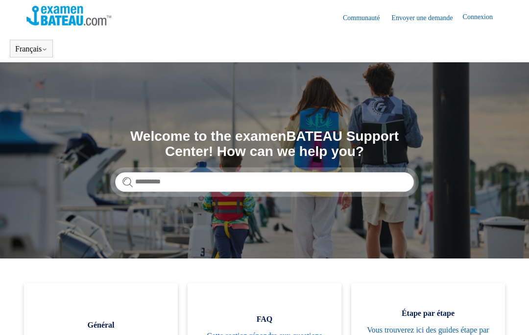 Image resolution: width=529 pixels, height=335 pixels. Describe the element at coordinates (265, 182) in the screenshot. I see `input: Rechercher` at that location.